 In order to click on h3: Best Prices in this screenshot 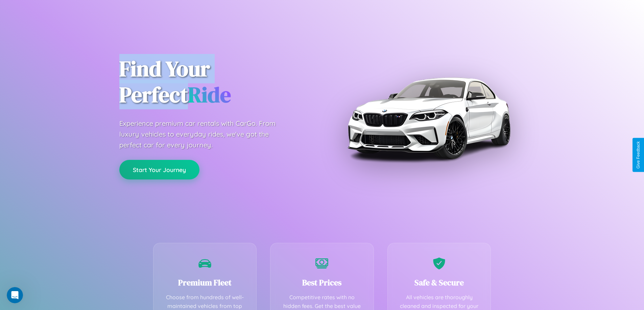, I will do `click(322, 283)`.